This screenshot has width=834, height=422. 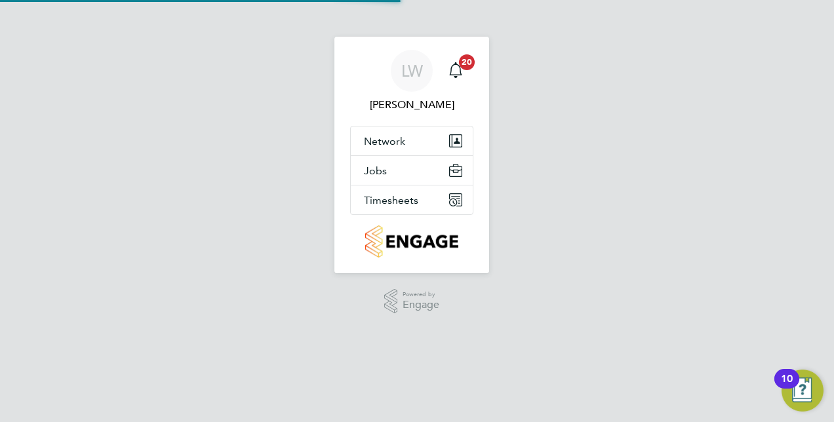 I want to click on nav: Main navigation, so click(x=412, y=155).